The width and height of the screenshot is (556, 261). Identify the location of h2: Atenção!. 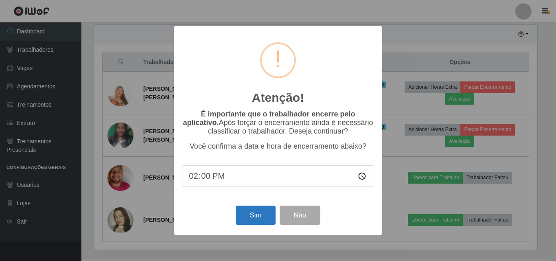
(278, 98).